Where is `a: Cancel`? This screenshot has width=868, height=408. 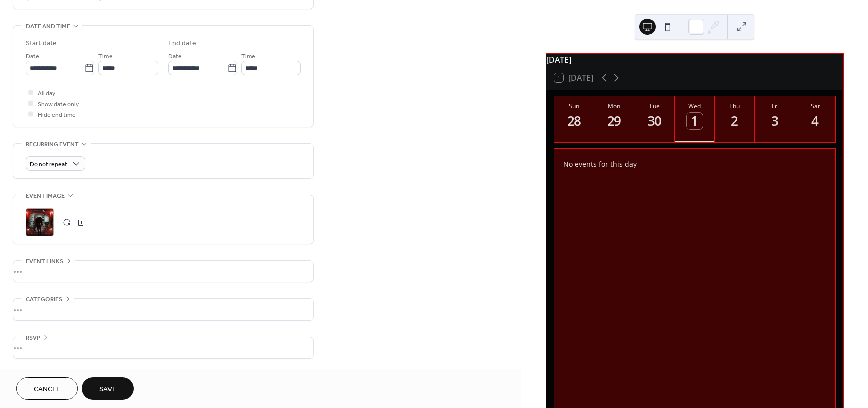 a: Cancel is located at coordinates (47, 389).